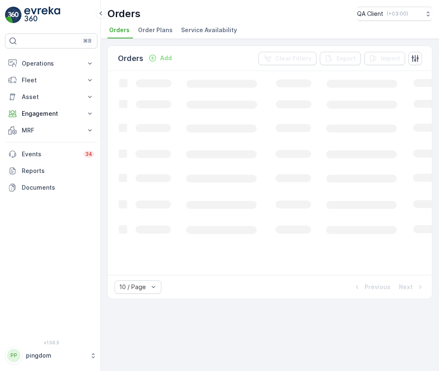 Image resolution: width=439 pixels, height=371 pixels. What do you see at coordinates (87, 41) in the screenshot?
I see `p: ⌘B` at bounding box center [87, 41].